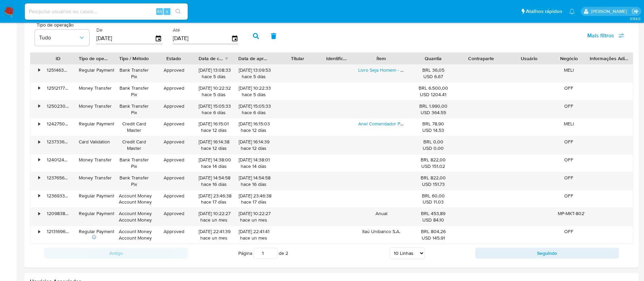 This screenshot has width=644, height=281. What do you see at coordinates (611, 11) in the screenshot?
I see `p: adriano.brito@mercadolivre.com` at bounding box center [611, 11].